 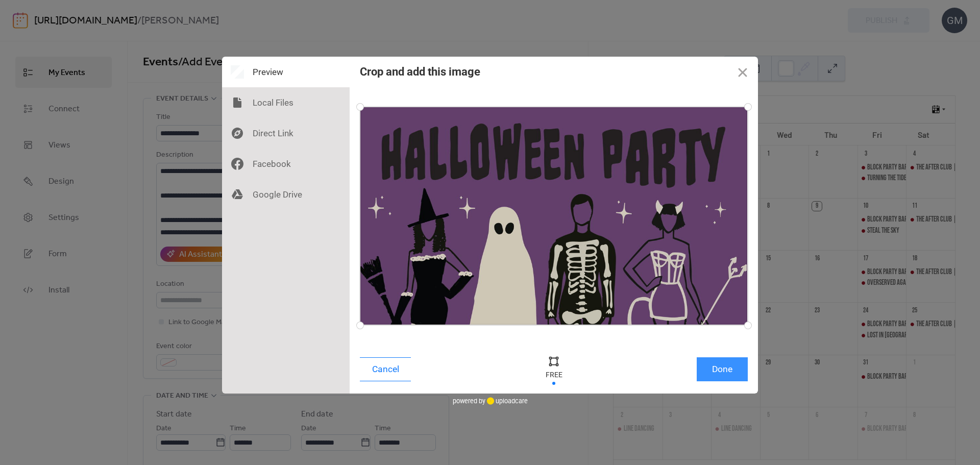 I want to click on button: Done, so click(x=722, y=369).